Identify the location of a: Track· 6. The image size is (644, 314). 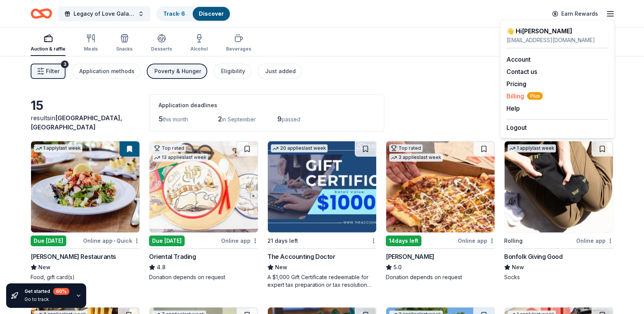
(174, 13).